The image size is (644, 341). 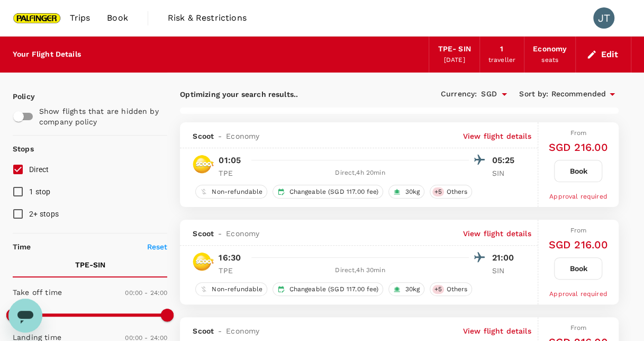 What do you see at coordinates (501, 49) in the screenshot?
I see `div: 1` at bounding box center [501, 49].